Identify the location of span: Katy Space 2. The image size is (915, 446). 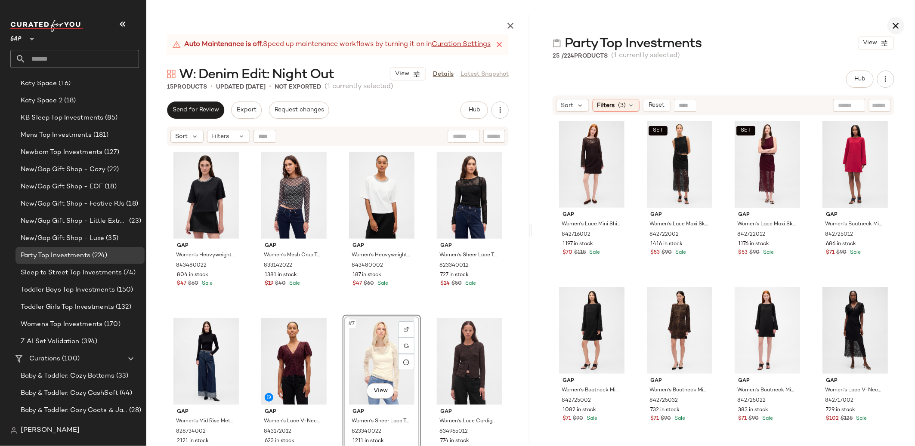
(41, 101).